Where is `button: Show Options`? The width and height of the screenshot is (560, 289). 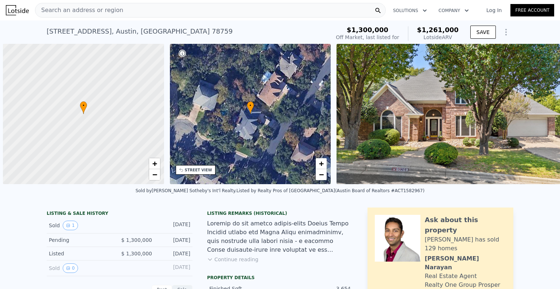 button: Show Options is located at coordinates (506, 32).